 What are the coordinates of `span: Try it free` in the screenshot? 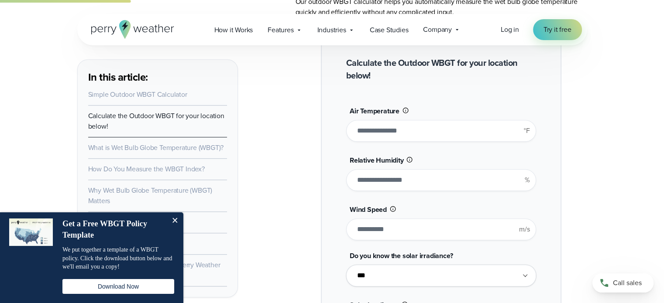 It's located at (557, 30).